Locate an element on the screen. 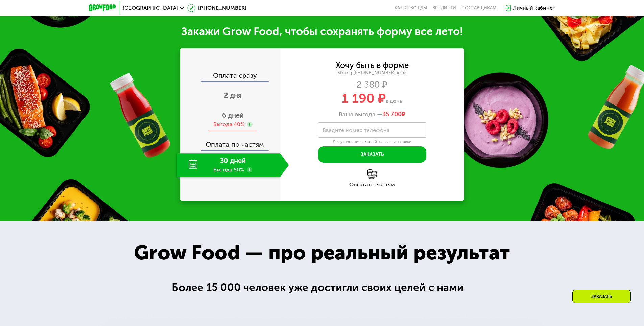 The image size is (644, 326). div: Выгода 40% is located at coordinates (229, 124).